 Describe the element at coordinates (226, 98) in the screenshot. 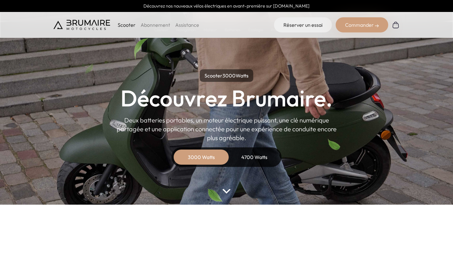

I see `h1: Découvrez Brumaire.` at that location.